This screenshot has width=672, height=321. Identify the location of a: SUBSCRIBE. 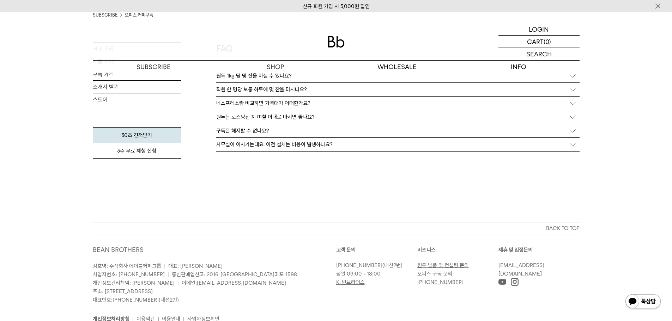
(154, 67).